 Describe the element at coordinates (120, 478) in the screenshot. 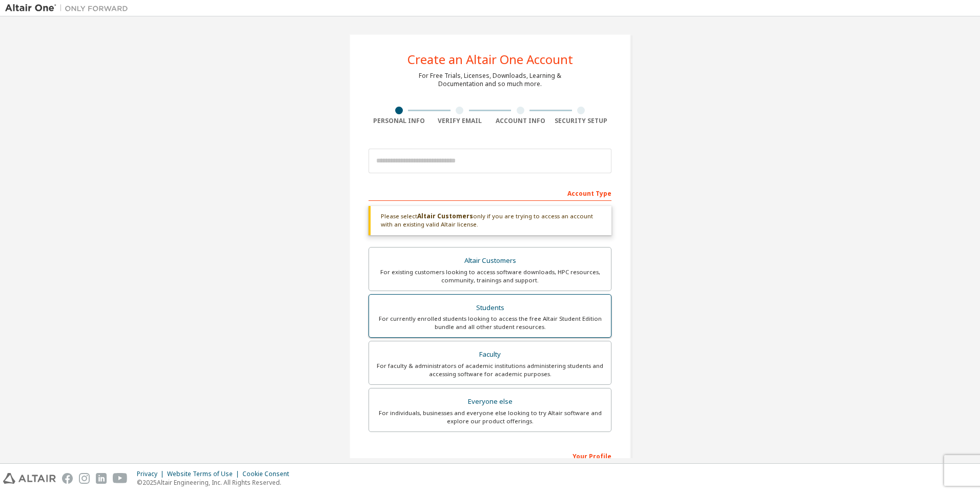

I see `img: youtube.svg` at that location.